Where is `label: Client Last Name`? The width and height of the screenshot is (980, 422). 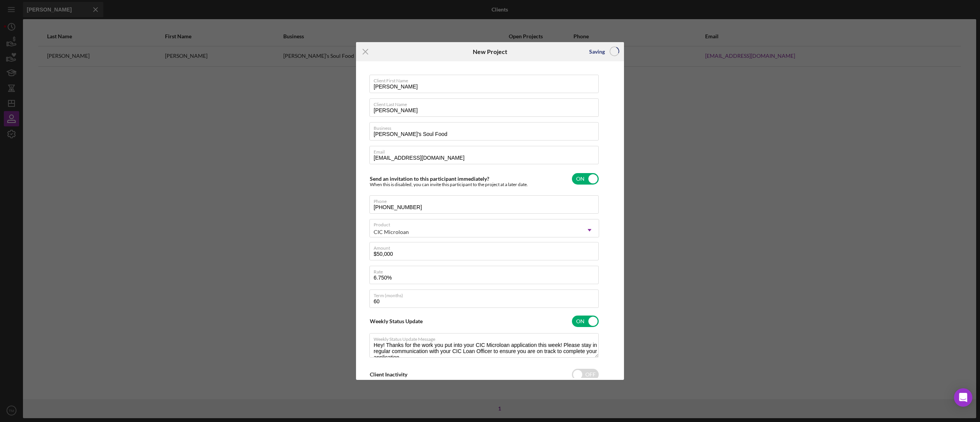
label: Client Last Name is located at coordinates (486, 103).